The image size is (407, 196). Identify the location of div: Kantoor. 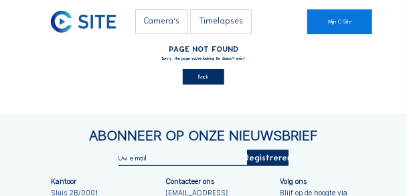
(64, 181).